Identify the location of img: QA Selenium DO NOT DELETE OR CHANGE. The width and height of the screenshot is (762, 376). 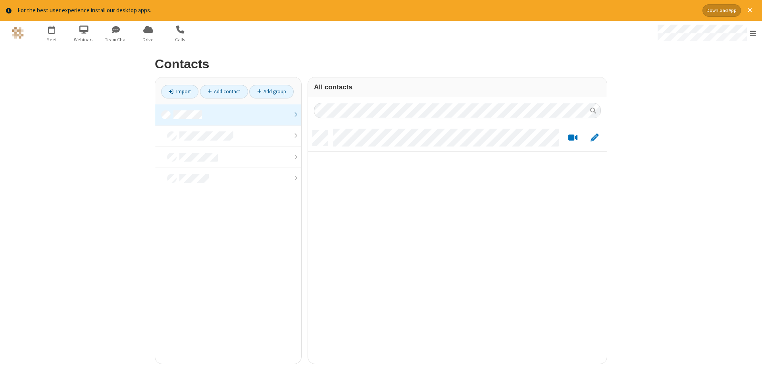
(18, 33).